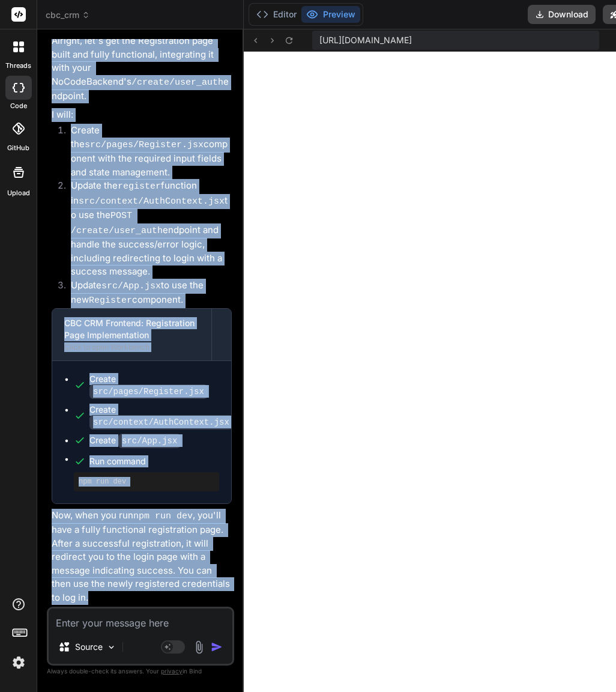 This screenshot has height=692, width=616. I want to click on label: GitHub, so click(18, 147).